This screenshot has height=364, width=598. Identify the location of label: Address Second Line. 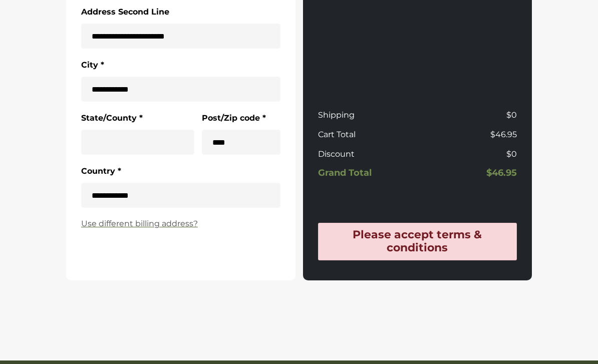
(125, 12).